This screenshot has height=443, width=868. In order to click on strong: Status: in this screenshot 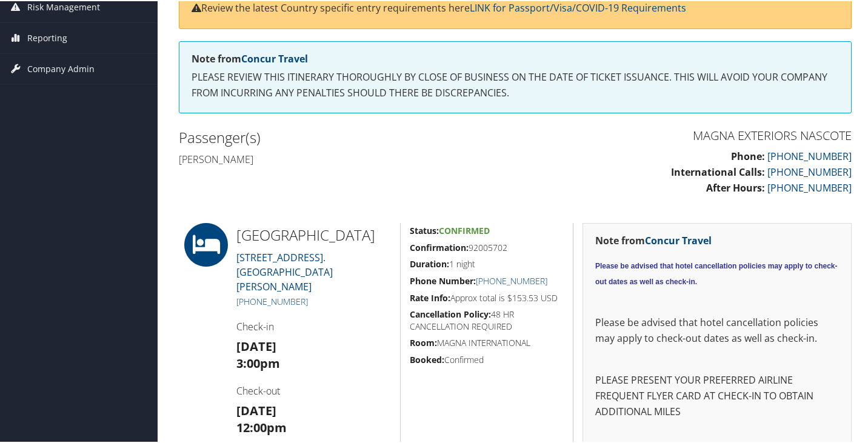, I will do `click(424, 229)`.